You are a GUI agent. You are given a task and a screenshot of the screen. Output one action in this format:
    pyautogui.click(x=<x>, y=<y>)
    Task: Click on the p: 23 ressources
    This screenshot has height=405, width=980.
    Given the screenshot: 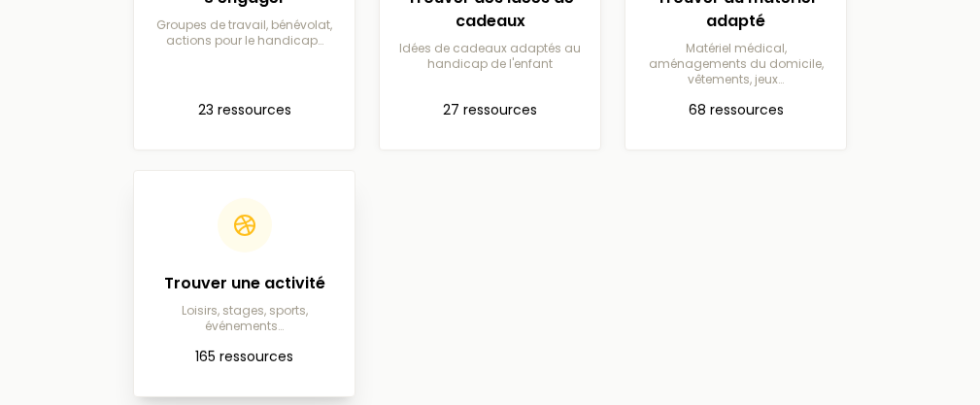 What is the action you would take?
    pyautogui.click(x=244, y=111)
    